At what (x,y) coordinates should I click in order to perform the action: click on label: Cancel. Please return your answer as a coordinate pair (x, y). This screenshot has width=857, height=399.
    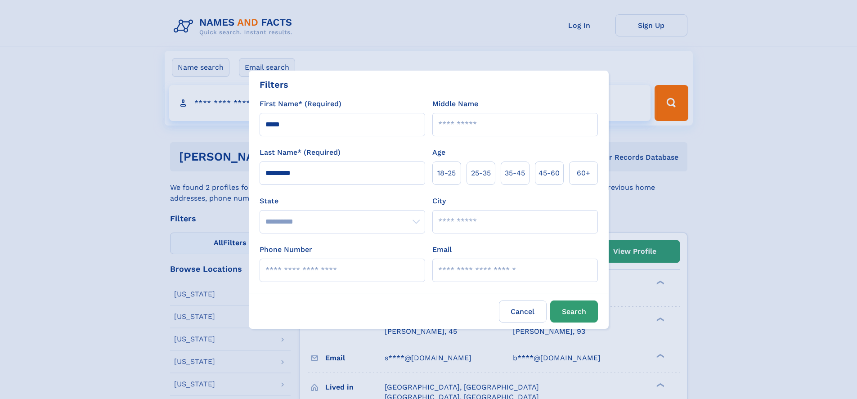
    Looking at the image, I should click on (523, 311).